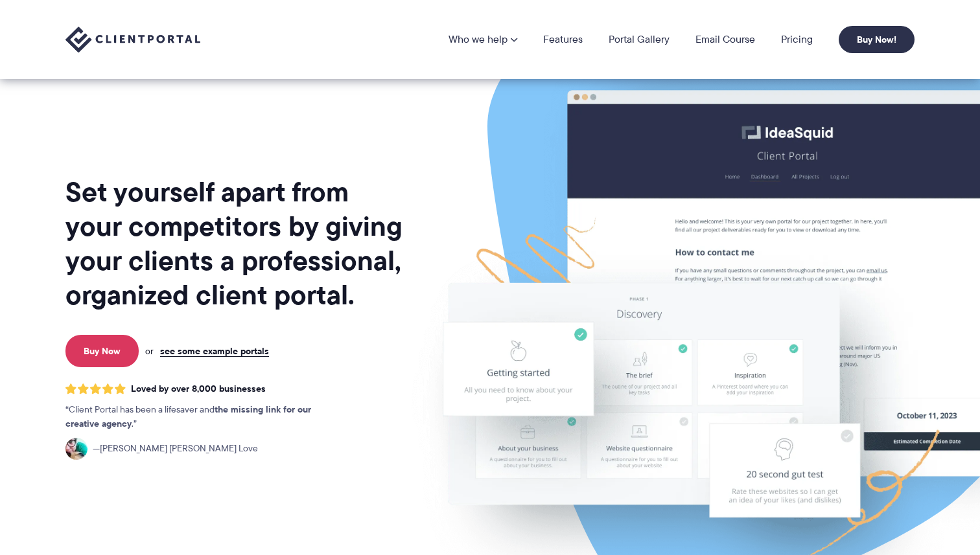  Describe the element at coordinates (483, 39) in the screenshot. I see `a: Who we help` at that location.